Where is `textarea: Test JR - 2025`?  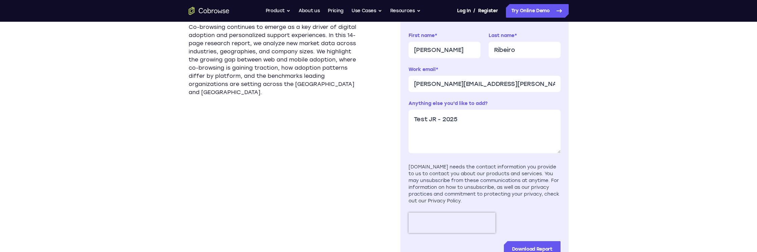 textarea: Test JR - 2025 is located at coordinates (485, 131).